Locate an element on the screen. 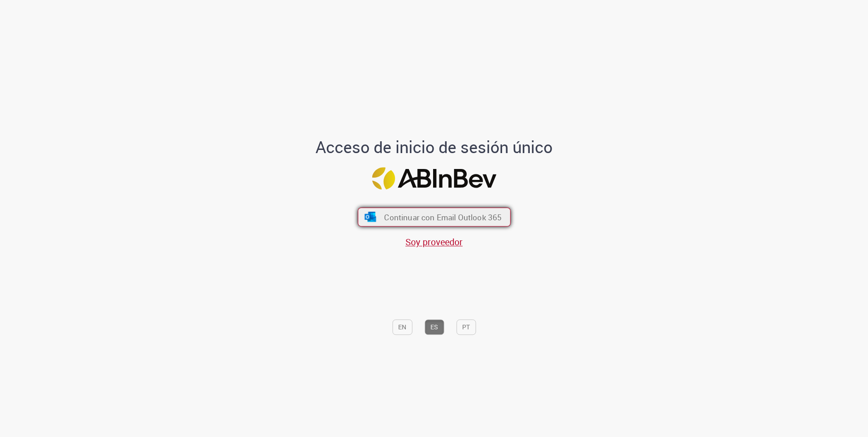 The width and height of the screenshot is (868, 437). h1: Acceso de inicio de sesión único is located at coordinates (434, 148).